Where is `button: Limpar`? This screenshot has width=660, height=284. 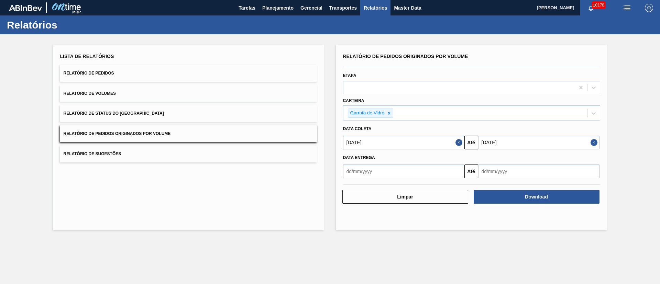 button: Limpar is located at coordinates (405, 197).